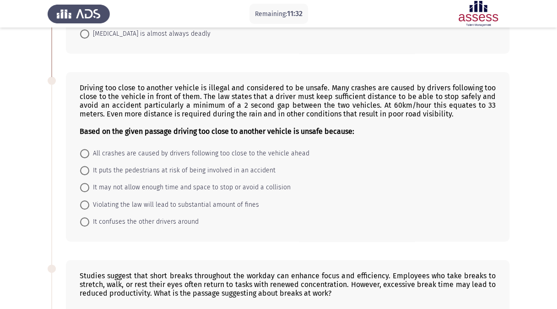  What do you see at coordinates (190, 187) in the screenshot?
I see `span: It may not allow enough time and space to stop or avoid a collision` at bounding box center [190, 187].